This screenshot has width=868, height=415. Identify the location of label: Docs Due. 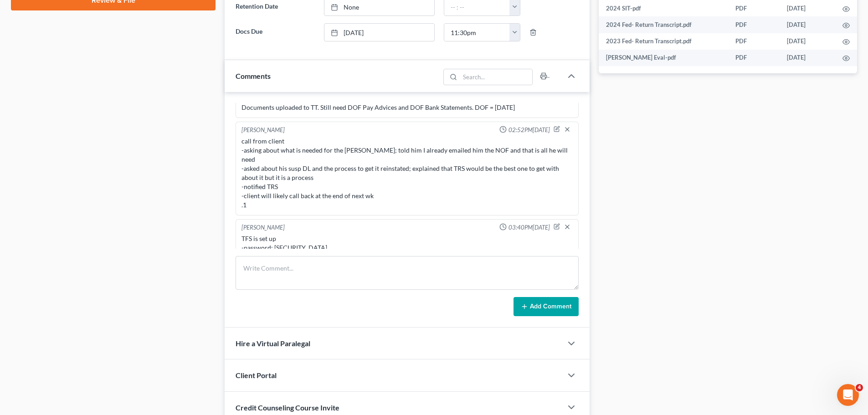
(275, 33).